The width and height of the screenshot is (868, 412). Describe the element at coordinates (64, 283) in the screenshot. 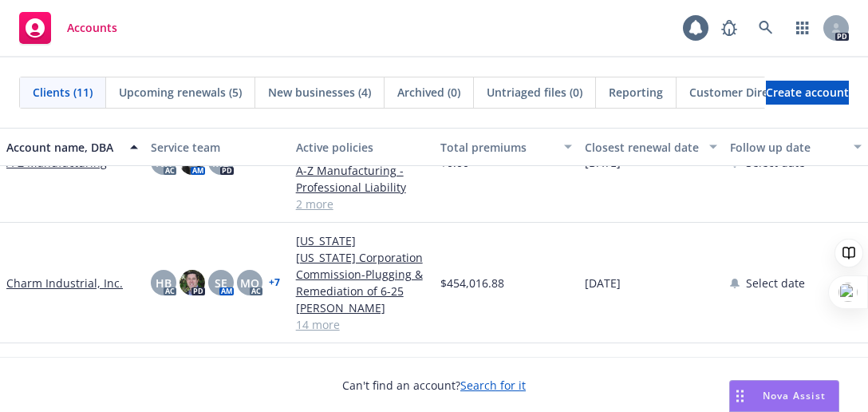

I see `a: Charm Industrial, Inc.` at that location.